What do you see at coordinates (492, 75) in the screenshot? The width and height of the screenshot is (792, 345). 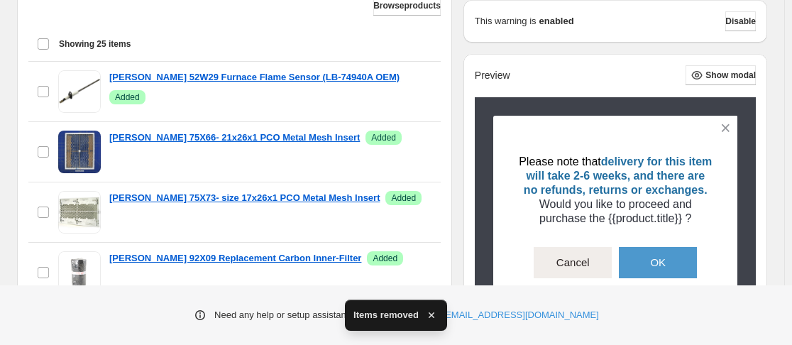 I see `h2: Preview` at bounding box center [492, 75].